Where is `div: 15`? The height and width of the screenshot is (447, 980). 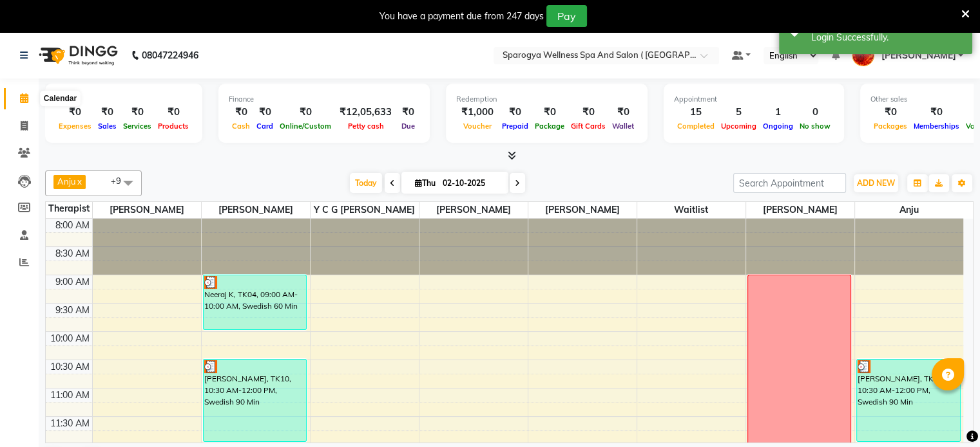
div: 15 is located at coordinates (696, 112).